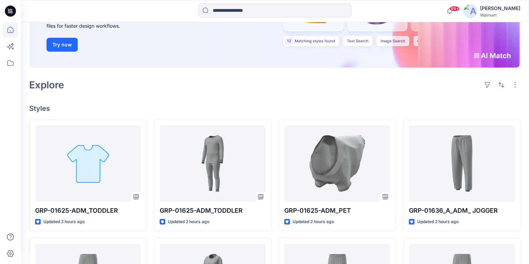 This screenshot has width=529, height=264. I want to click on p: GRP-01625-ADM_PET, so click(337, 211).